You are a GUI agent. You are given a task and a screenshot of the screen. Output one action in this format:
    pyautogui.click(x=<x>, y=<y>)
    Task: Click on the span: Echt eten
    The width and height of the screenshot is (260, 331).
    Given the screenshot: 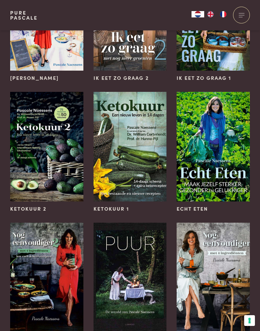 What is the action you would take?
    pyautogui.click(x=192, y=209)
    